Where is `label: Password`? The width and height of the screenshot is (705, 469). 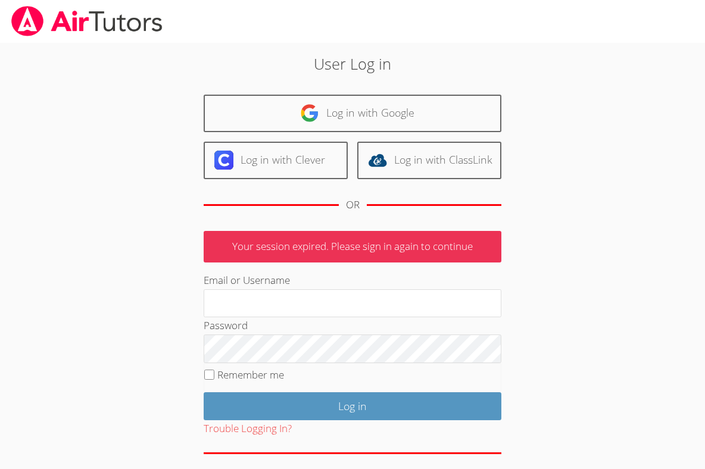
label: Password is located at coordinates (226, 325).